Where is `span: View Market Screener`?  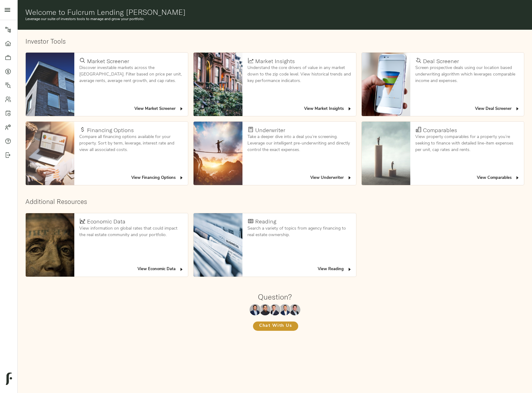 span: View Market Screener is located at coordinates (159, 109).